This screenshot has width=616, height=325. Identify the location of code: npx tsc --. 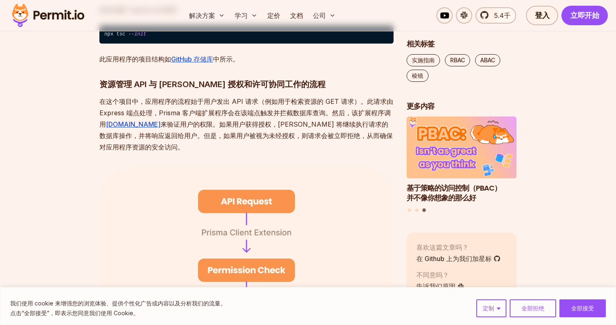
(246, 35).